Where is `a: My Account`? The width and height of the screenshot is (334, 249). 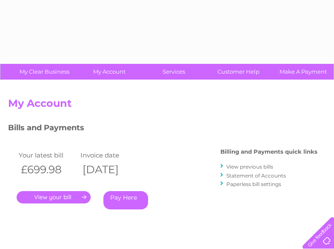 a: My Account is located at coordinates (109, 72).